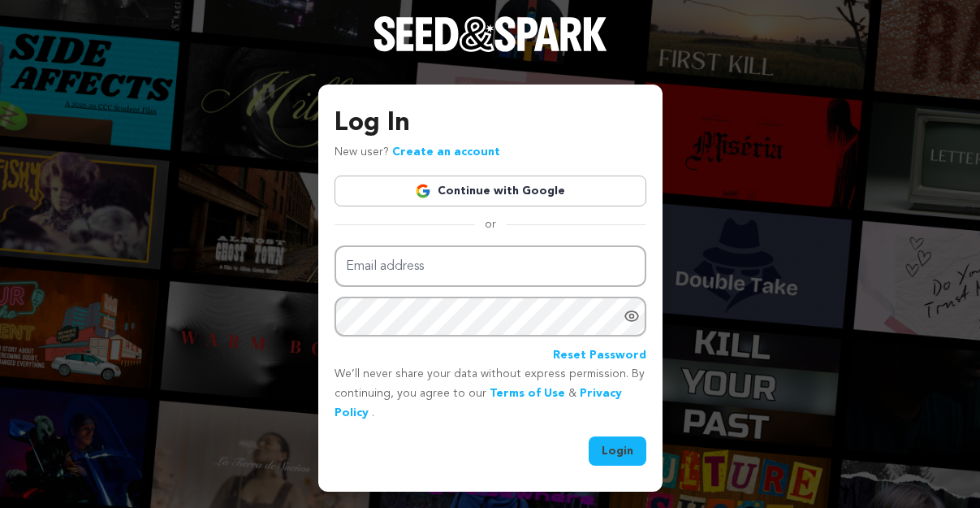 The width and height of the screenshot is (980, 508). Describe the element at coordinates (491, 266) in the screenshot. I see `input: Email address` at that location.